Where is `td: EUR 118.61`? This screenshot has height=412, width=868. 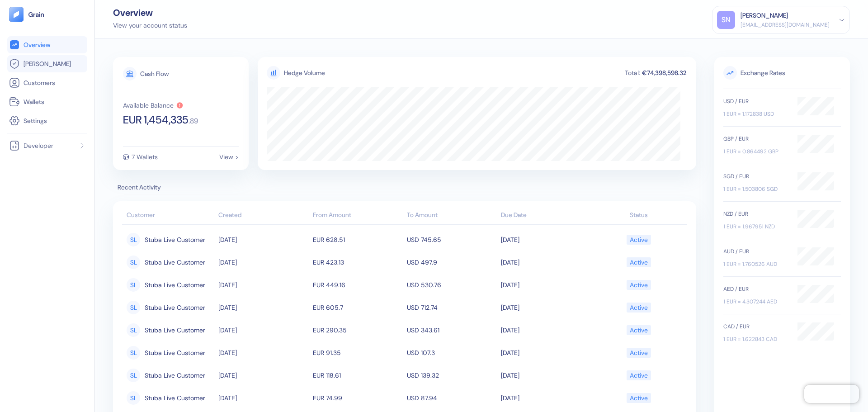 td: EUR 118.61 is located at coordinates (358, 375).